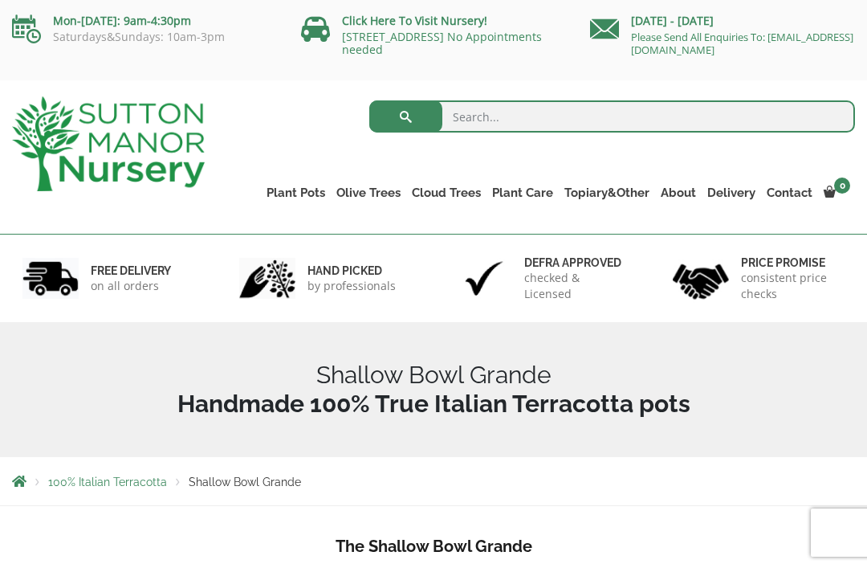  What do you see at coordinates (789, 193) in the screenshot?
I see `a: Contact` at bounding box center [789, 193].